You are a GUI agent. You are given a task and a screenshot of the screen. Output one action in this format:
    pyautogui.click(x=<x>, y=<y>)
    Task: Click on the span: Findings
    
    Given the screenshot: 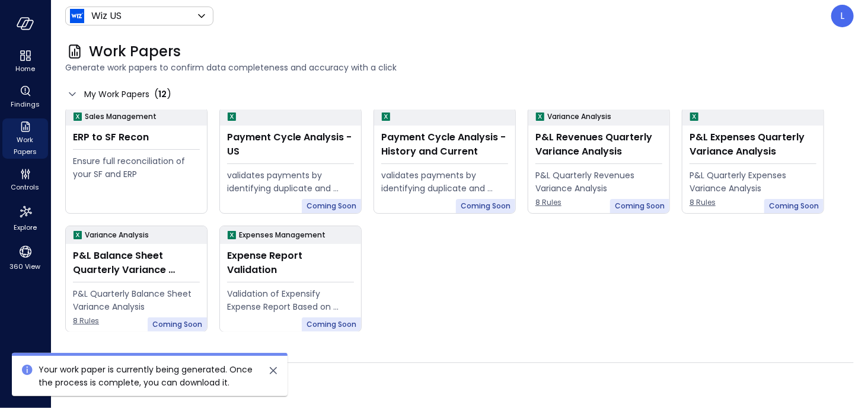 What is the action you would take?
    pyautogui.click(x=25, y=104)
    